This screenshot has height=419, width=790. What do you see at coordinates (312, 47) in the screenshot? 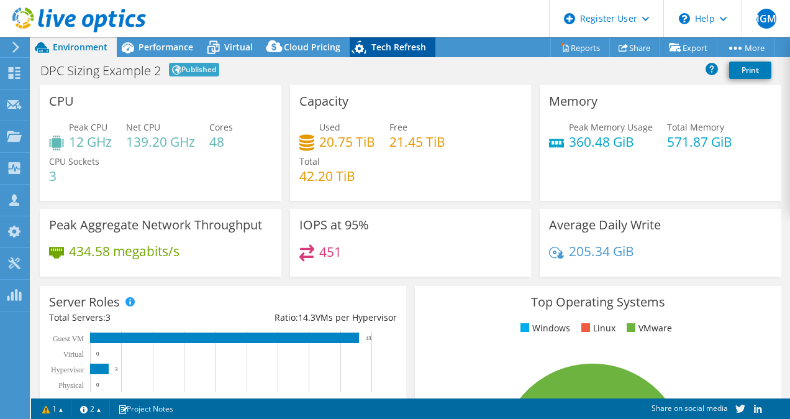
I see `span: Cloud Pricing` at bounding box center [312, 47].